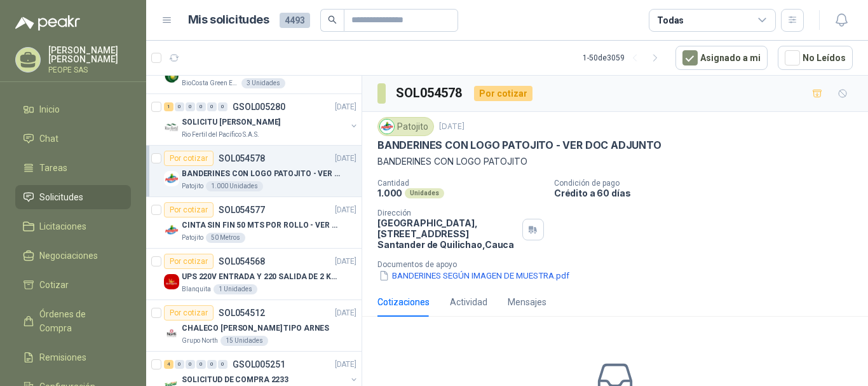  I want to click on div: Unidades, so click(425, 193).